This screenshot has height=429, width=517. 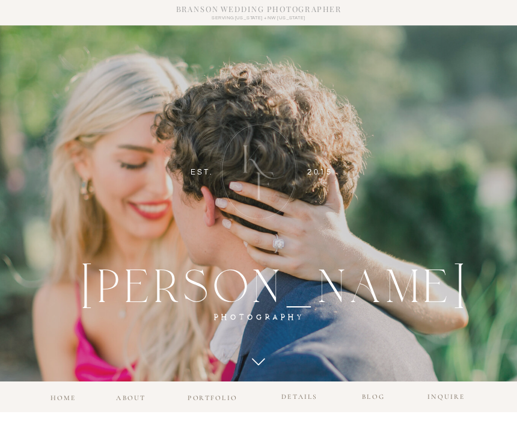 I want to click on b: PHOTOGRAPHY, so click(x=259, y=317).